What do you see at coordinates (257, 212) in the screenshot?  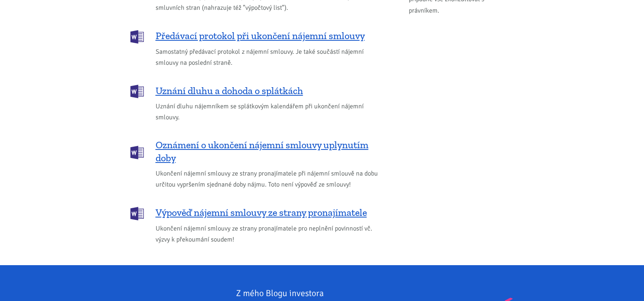 I see `a: Výpověď nájemní smlouvy ze strany pronajímatele` at bounding box center [257, 212].